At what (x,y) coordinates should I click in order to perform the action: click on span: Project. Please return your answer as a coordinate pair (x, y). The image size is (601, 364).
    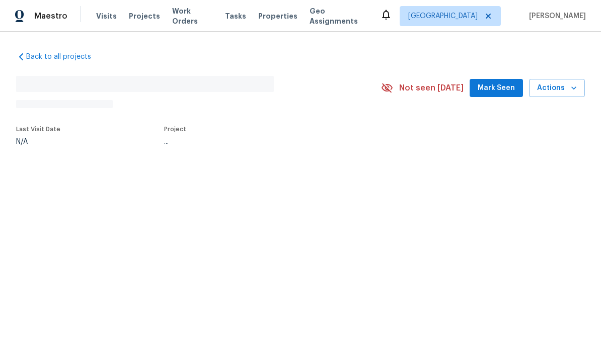
    Looking at the image, I should click on (175, 129).